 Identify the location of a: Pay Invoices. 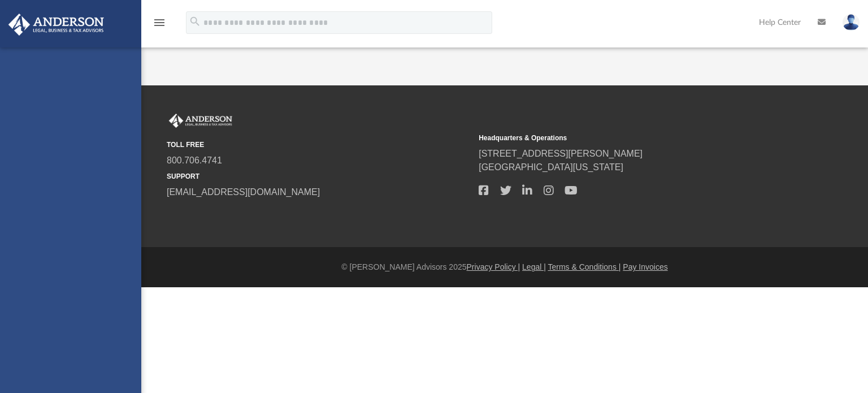
(645, 267).